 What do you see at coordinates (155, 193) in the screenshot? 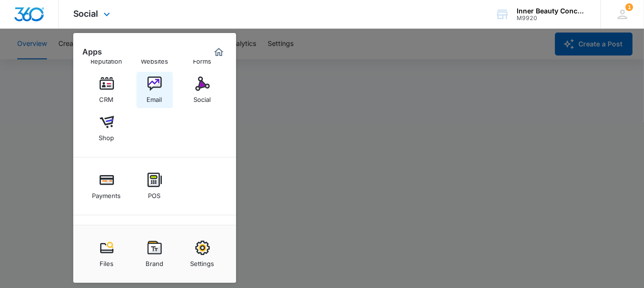
I see `div: POS` at bounding box center [155, 193].